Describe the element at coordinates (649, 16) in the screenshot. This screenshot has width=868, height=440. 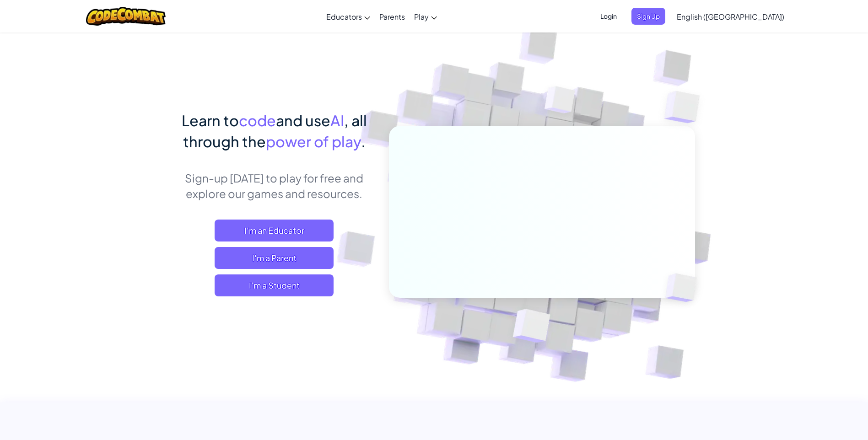
I see `button: Sign Up` at that location.